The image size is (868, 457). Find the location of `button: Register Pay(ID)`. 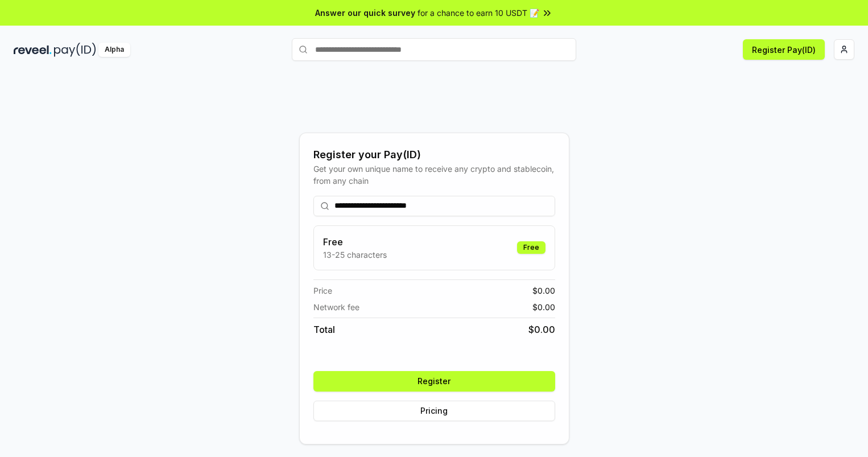

button: Register Pay(ID) is located at coordinates (784, 49).